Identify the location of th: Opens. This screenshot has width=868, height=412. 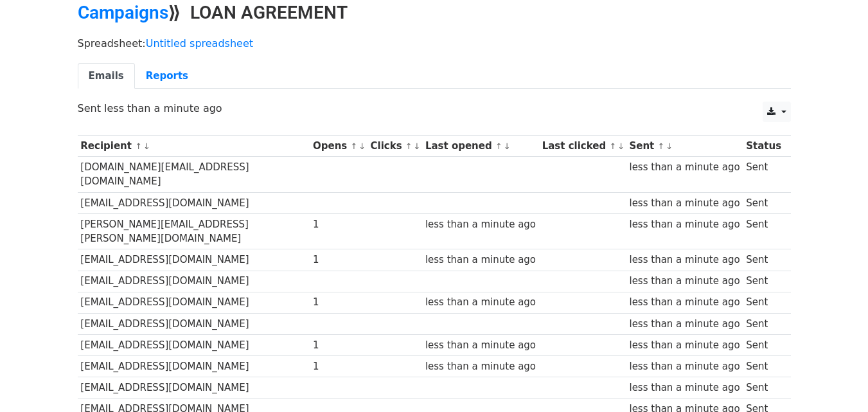
(339, 146).